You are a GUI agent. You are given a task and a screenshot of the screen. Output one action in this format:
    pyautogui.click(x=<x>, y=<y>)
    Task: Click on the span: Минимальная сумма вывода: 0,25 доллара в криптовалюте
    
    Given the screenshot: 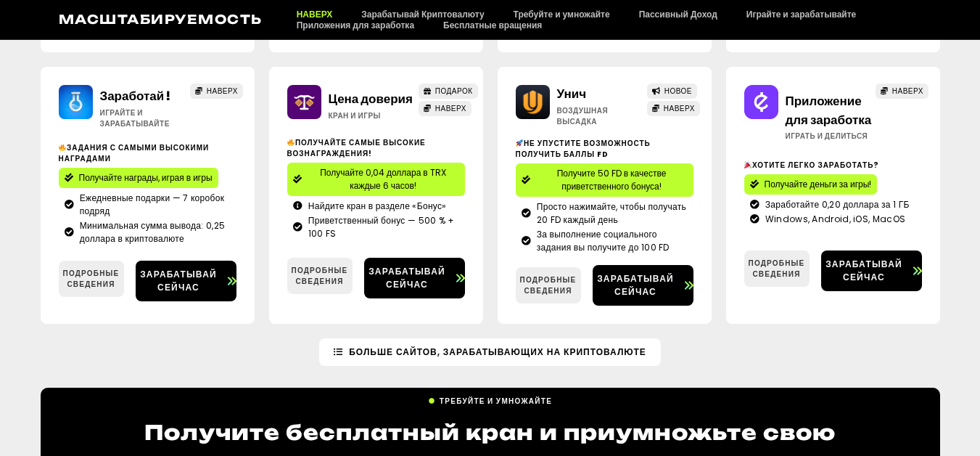 What is the action you would take?
    pyautogui.click(x=153, y=232)
    